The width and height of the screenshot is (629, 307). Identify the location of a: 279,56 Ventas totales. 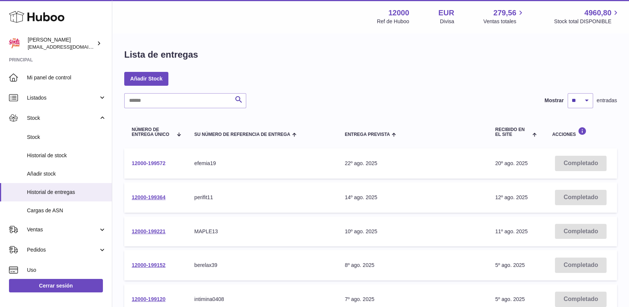
(504, 16).